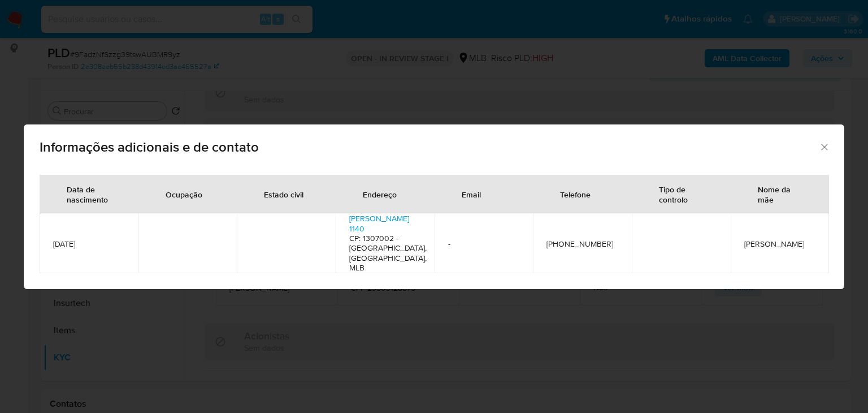 This screenshot has height=413, width=868. I want to click on div: Email, so click(471, 194).